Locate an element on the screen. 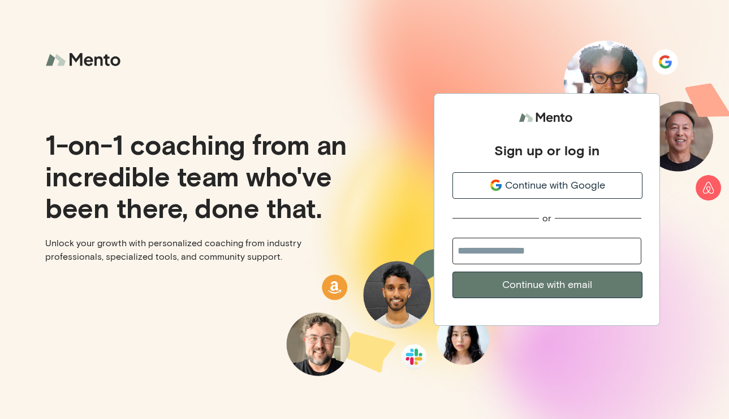 The height and width of the screenshot is (419, 729). p: Unlock your growth with personalized coaching from industry professionals, specialized tools, and... is located at coordinates (200, 250).